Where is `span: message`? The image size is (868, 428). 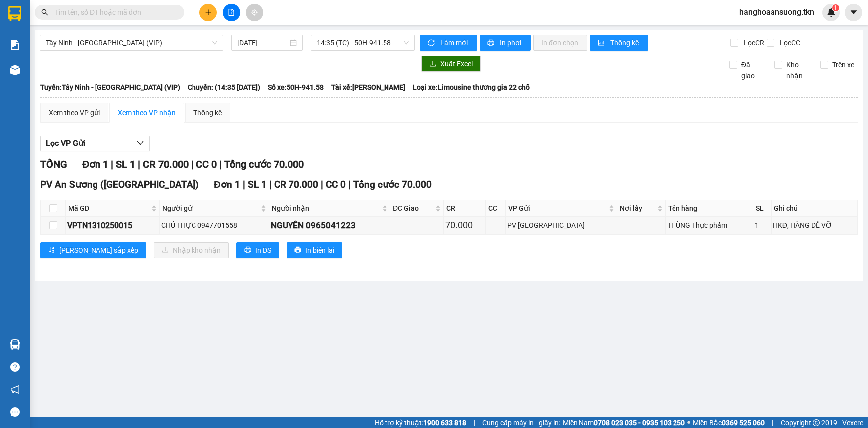
span: message is located at coordinates (15, 411).